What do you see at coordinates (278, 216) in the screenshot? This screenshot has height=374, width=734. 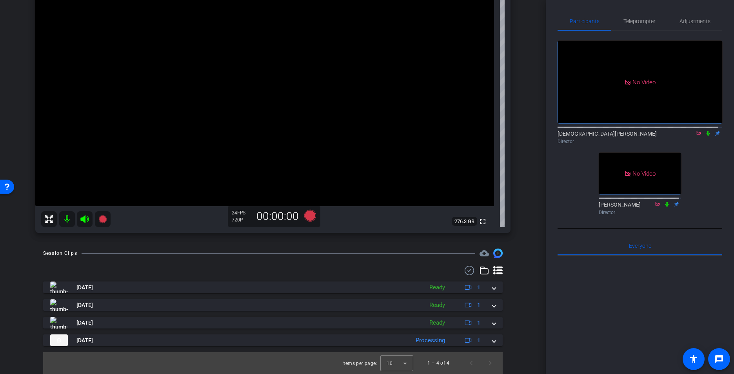 I see `div: 00:00:00` at bounding box center [278, 216].